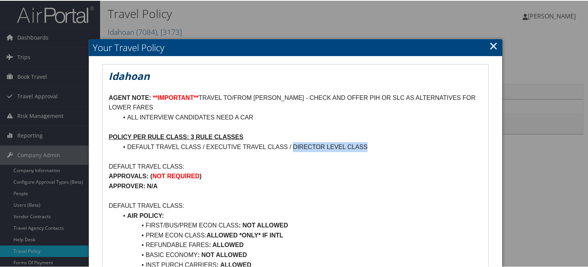 The width and height of the screenshot is (588, 267). Describe the element at coordinates (226, 244) in the screenshot. I see `strong: : ALLOWED` at that location.